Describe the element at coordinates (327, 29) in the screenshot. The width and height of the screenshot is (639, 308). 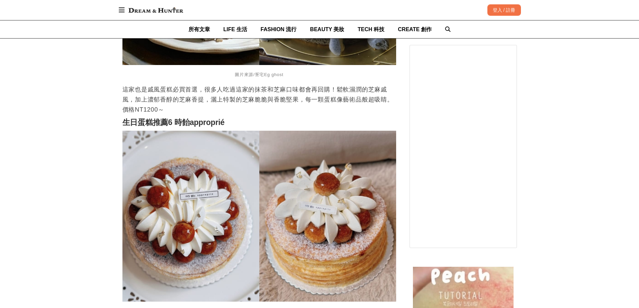
I see `span: BEAUTY 美妝` at that location.